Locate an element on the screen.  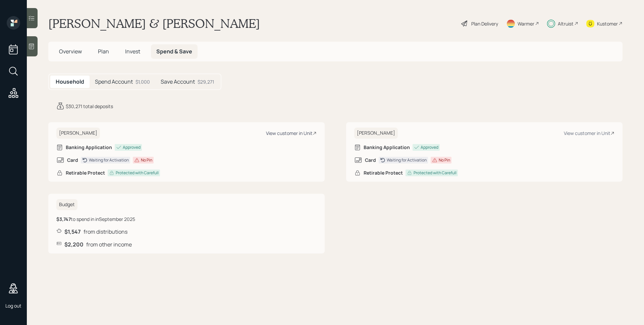
h5: Spend Account is located at coordinates (114, 82).